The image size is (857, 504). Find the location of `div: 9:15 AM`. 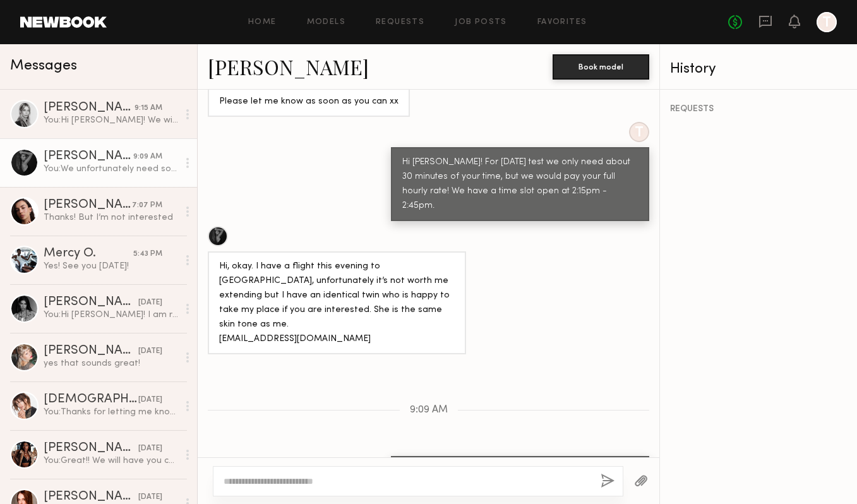

div: 9:15 AM is located at coordinates (148, 108).